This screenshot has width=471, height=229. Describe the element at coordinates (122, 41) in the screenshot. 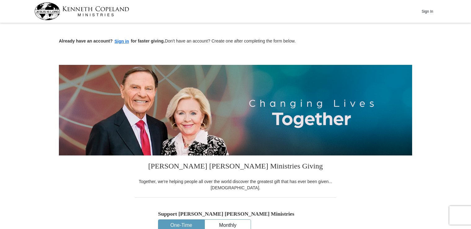

I see `button: Sign in` at that location.